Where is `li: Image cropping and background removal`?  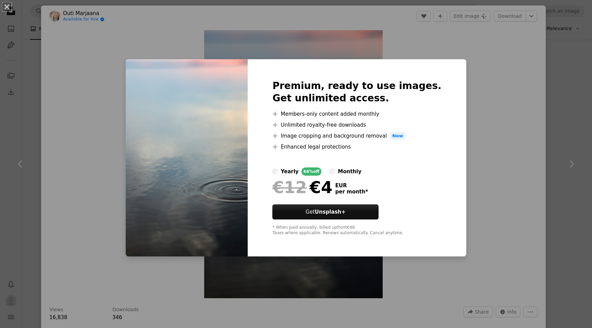
li: Image cropping and background removal is located at coordinates (357, 136).